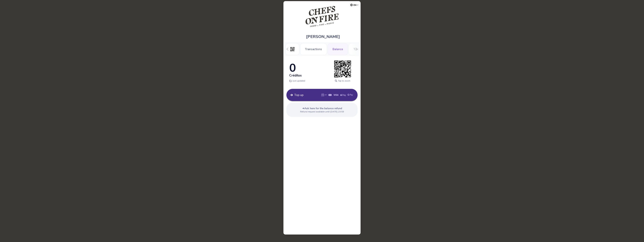  Describe the element at coordinates (338, 49) in the screenshot. I see `a: Balance` at that location.